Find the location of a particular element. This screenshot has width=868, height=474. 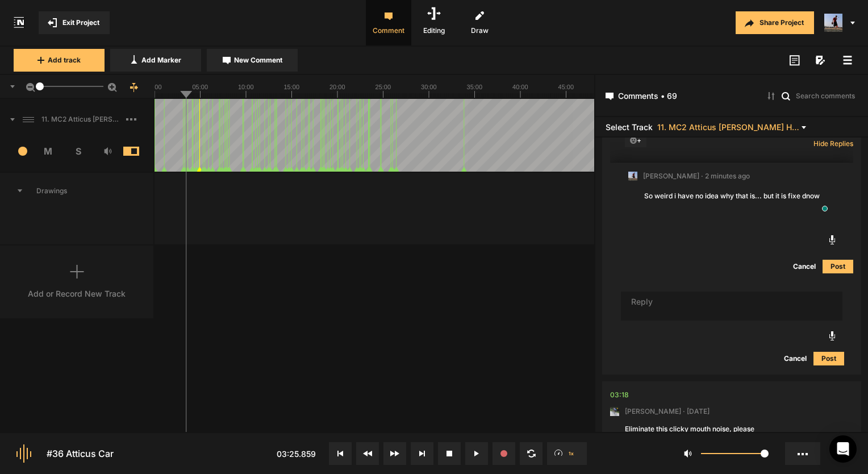

span: Add track is located at coordinates (64, 60).